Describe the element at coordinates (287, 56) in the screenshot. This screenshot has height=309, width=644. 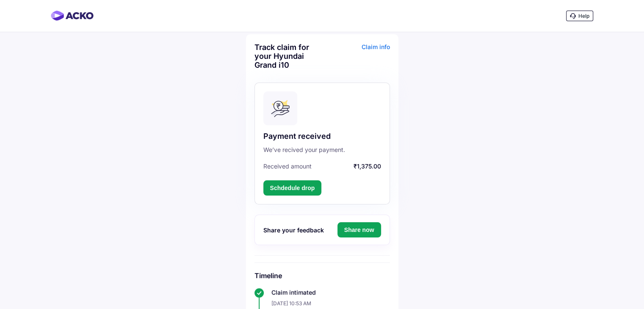
I see `div: Track claim for your Hyundai Grand i10` at that location.